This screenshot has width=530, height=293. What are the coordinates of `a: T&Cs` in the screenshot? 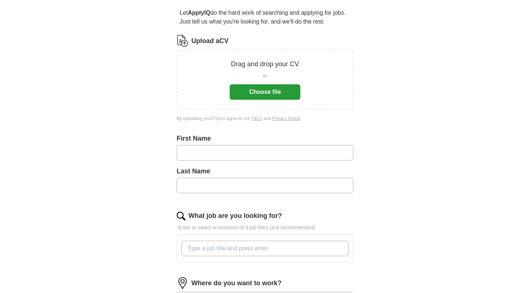 It's located at (257, 119).